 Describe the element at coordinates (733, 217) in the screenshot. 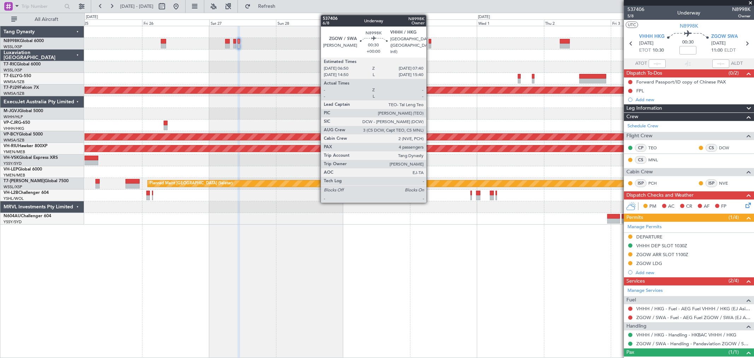

I see `span: (1/4)` at that location.